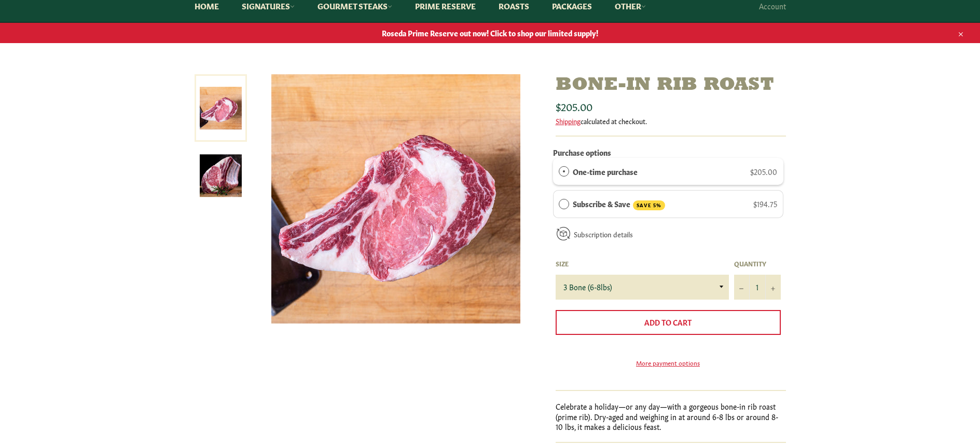 This screenshot has height=445, width=980. What do you see at coordinates (671, 417) in the screenshot?
I see `p: Celebrate a holiday—or any day—with a gorgeous bone-in rib roast (prime rib). Dry-aged and weighi...` at bounding box center [671, 417].